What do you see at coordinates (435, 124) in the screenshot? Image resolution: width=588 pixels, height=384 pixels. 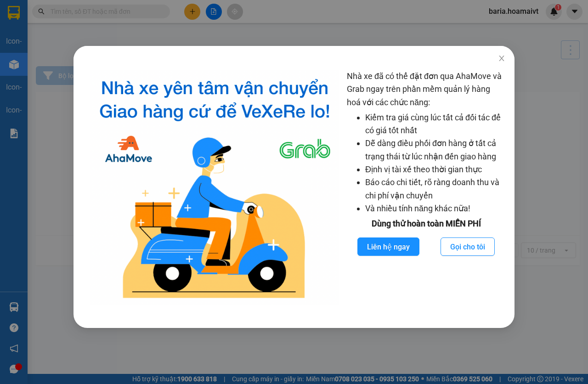 I see `li: Kiểm tra giá cùng lúc tất cả đối tác để có giá tốt nhất` at bounding box center [435, 124].